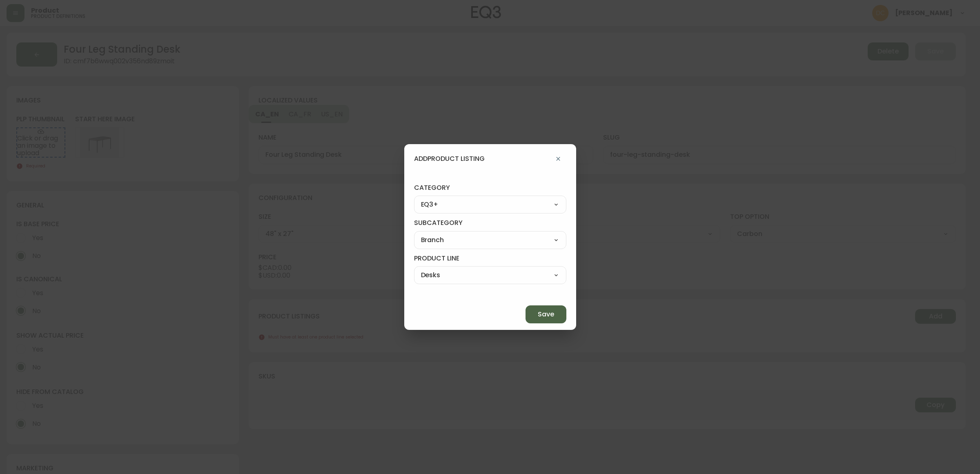 Image resolution: width=980 pixels, height=474 pixels. Describe the element at coordinates (490, 190) in the screenshot. I see `h4: category` at that location.